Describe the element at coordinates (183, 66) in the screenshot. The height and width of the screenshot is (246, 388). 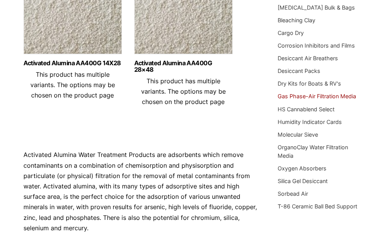
I see `a: Activated Alumina AA400G 28×48` at that location.